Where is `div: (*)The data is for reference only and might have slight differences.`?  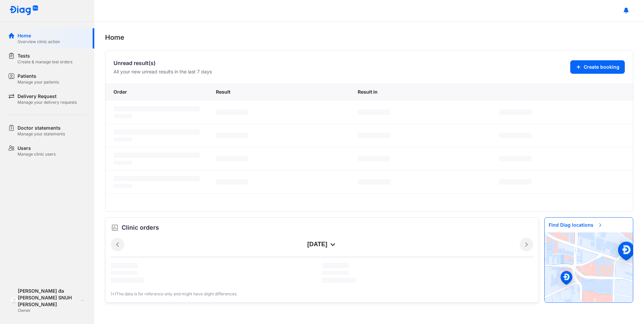
div: (*)The data is for reference only and might have slight differences. is located at coordinates (322, 294).